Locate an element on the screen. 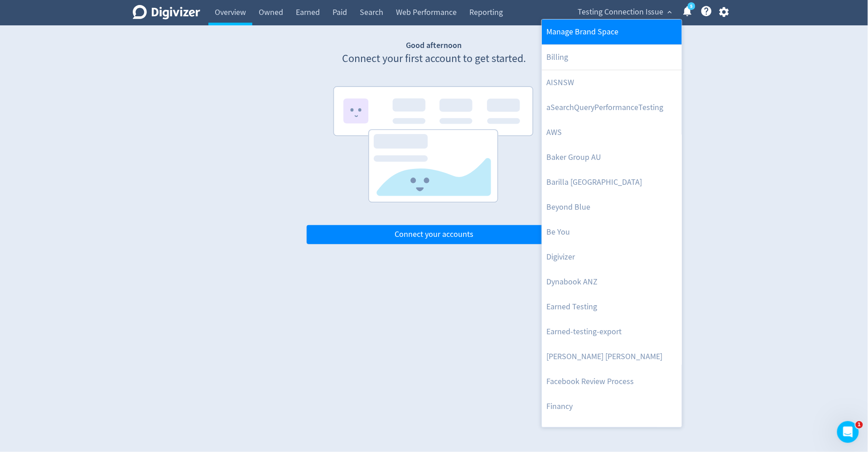 The image size is (868, 452). a: Dynabook ANZ is located at coordinates (612, 281).